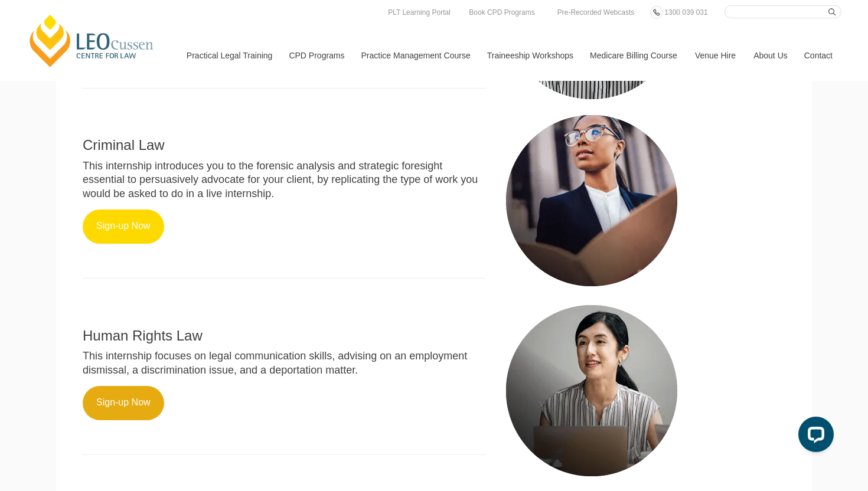 The height and width of the screenshot is (491, 868). Describe the element at coordinates (501, 13) in the screenshot. I see `a: Book CPD Programs` at that location.